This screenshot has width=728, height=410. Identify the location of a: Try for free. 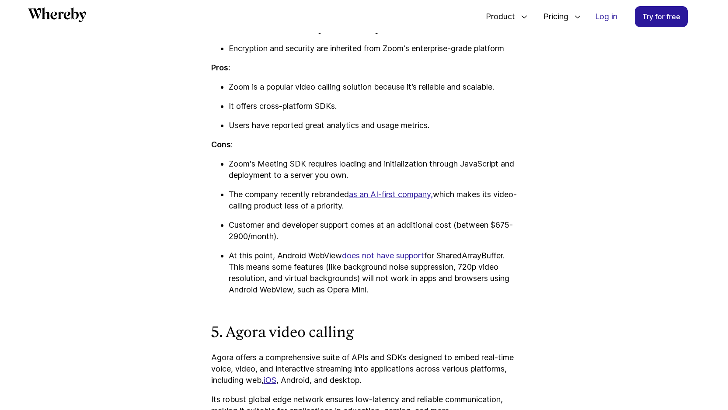
(661, 17).